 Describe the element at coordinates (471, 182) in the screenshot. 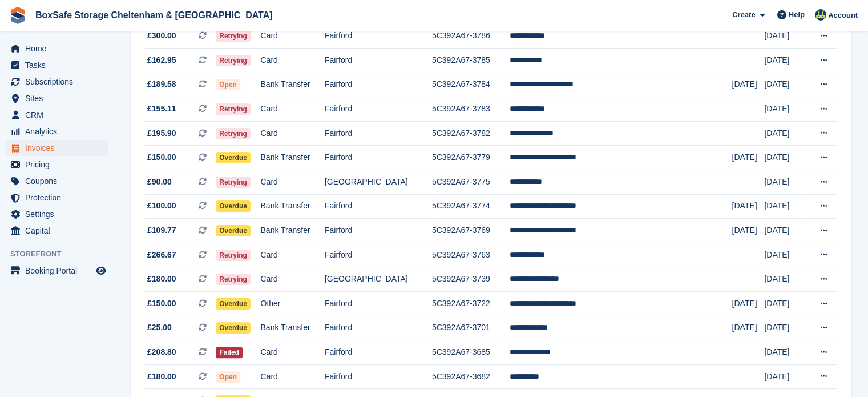

I see `td: 5C392A67-3775` at that location.